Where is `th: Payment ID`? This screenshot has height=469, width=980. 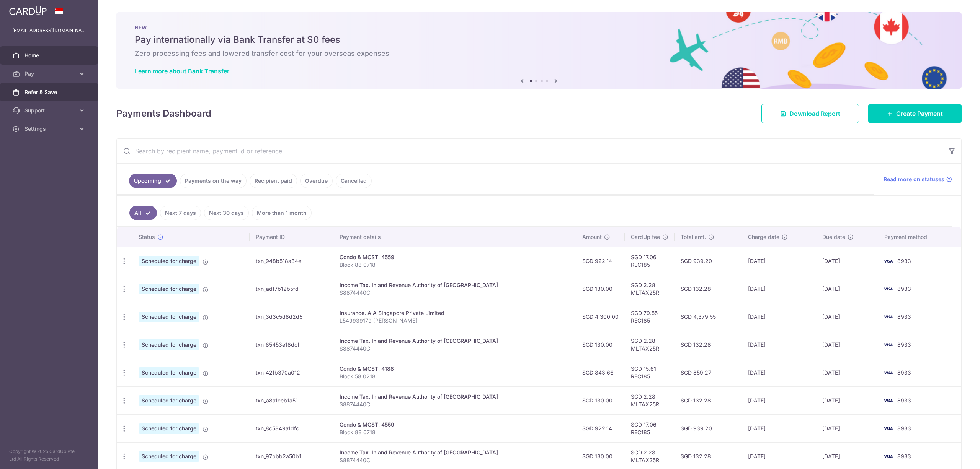
th: Payment ID is located at coordinates (291, 237).